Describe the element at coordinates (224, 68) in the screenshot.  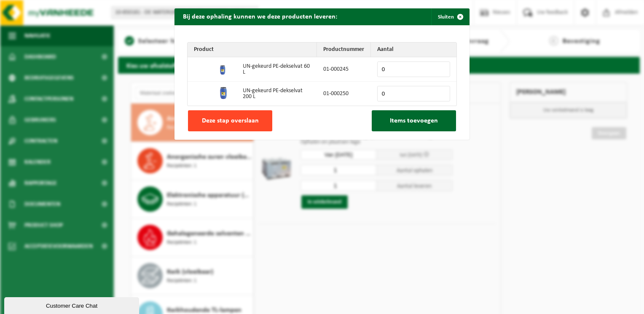
I see `img: 01-000245` at that location.